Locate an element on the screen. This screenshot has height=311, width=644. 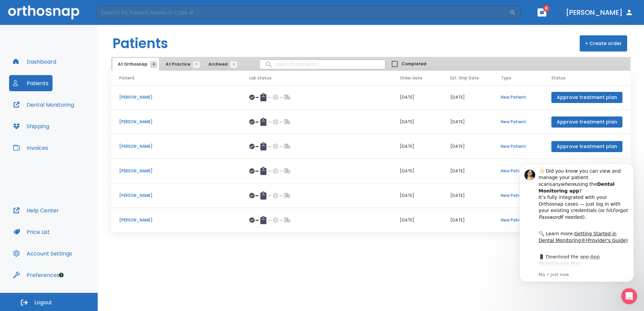
a: Getting Started in Dental Monitoring is located at coordinates (68, 82).